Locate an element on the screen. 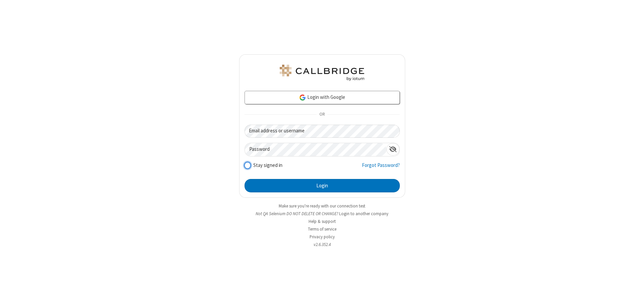 This screenshot has width=644, height=307. img: google-icon.png is located at coordinates (303, 97).